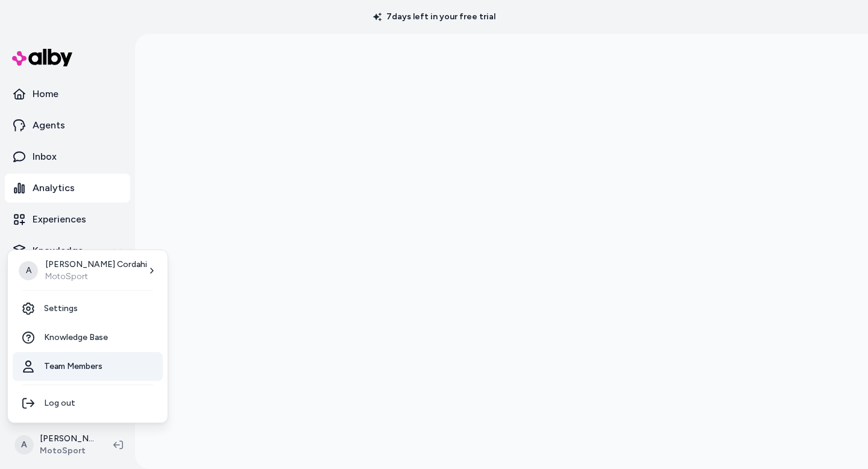  What do you see at coordinates (87, 403) in the screenshot?
I see `div: Log out` at bounding box center [87, 403].